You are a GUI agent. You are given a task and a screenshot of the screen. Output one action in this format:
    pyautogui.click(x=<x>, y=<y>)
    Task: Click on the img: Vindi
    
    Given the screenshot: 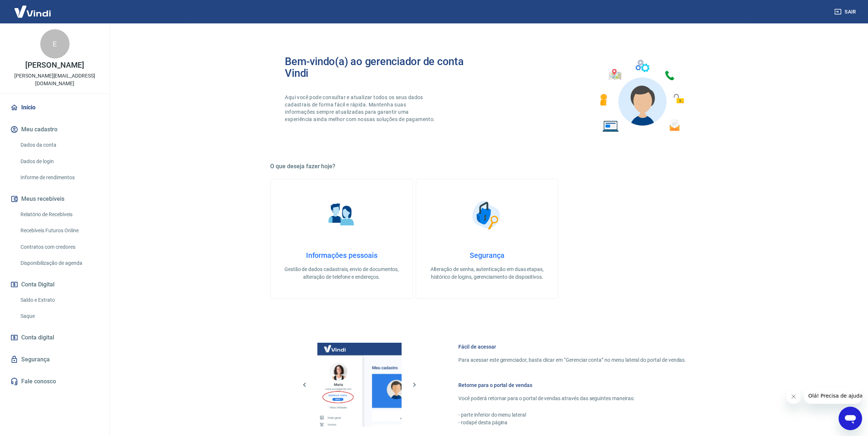 What is the action you would take?
    pyautogui.click(x=33, y=11)
    